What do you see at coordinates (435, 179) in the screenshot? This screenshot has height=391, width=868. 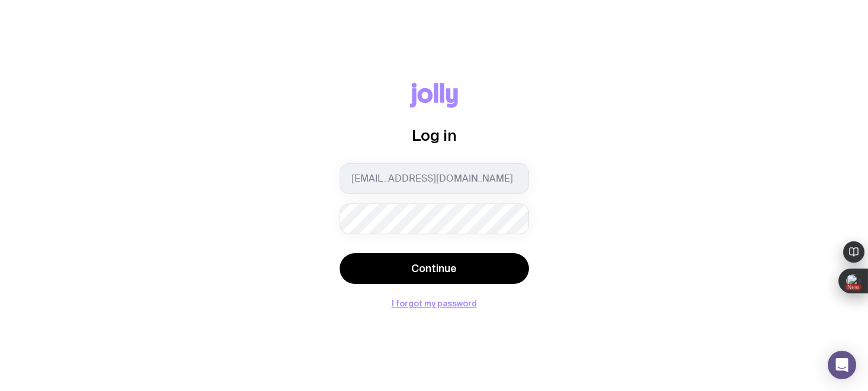 I see `input: you@email.com` at bounding box center [435, 179].